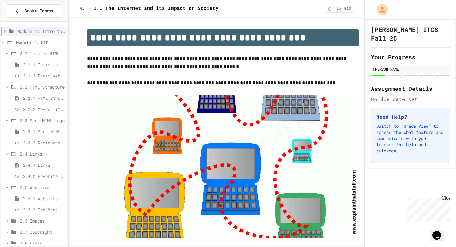 The image size is (456, 247). I want to click on span: 2.6 Images, so click(42, 221).